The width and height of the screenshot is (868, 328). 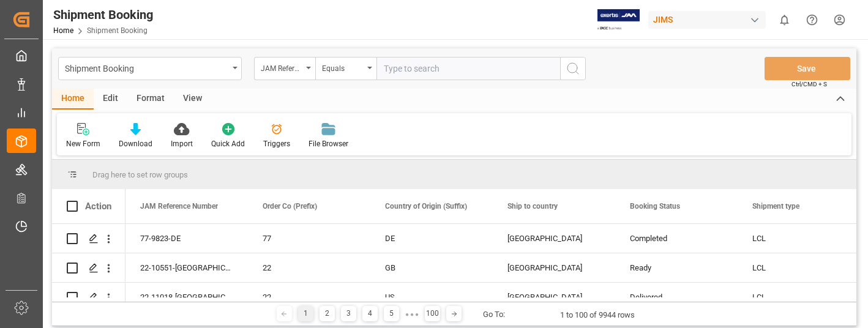 I want to click on div: 100, so click(x=432, y=314).